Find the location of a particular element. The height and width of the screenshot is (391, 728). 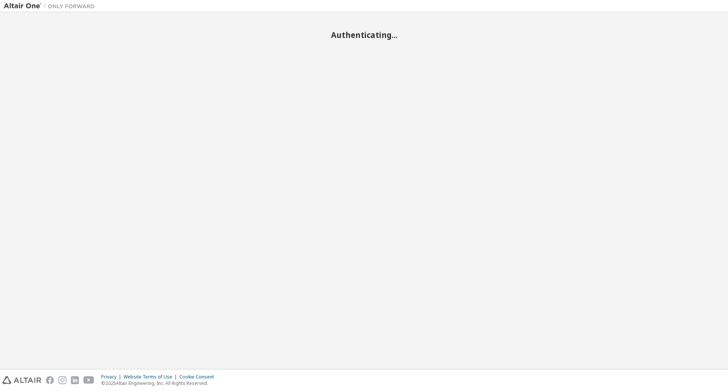

div: Website Terms of Use is located at coordinates (151, 377).